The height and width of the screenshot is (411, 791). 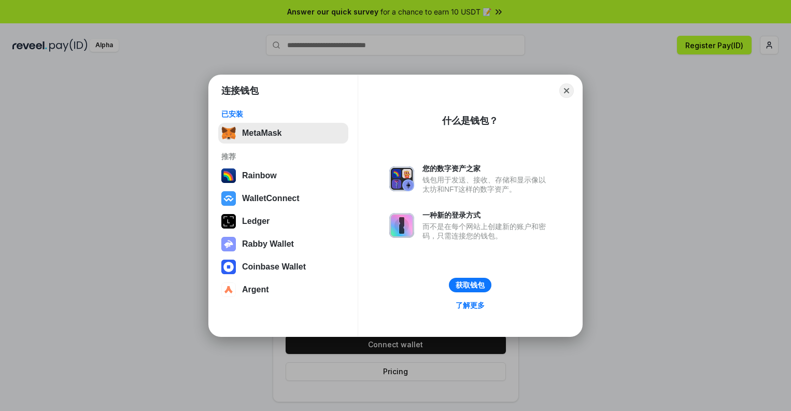 I want to click on div: Rainbow, so click(x=259, y=176).